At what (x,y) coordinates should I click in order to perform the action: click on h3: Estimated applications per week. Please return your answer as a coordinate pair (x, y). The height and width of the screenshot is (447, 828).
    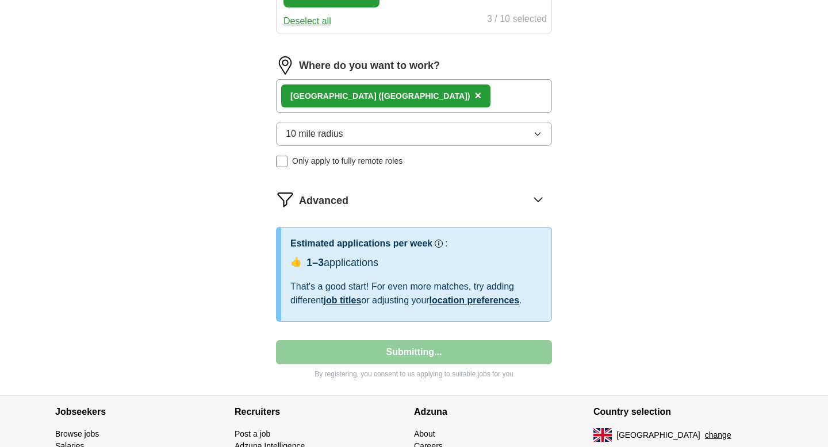
    Looking at the image, I should click on (361, 244).